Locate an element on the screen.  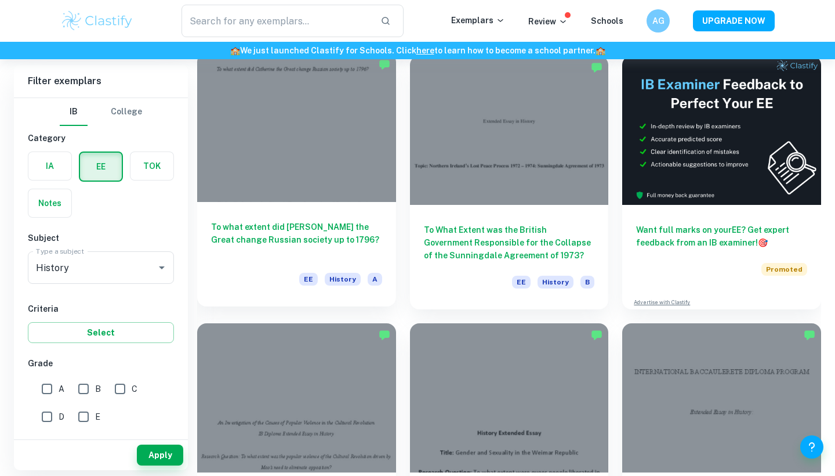
button: Help and Feedback is located at coordinates (812, 447).